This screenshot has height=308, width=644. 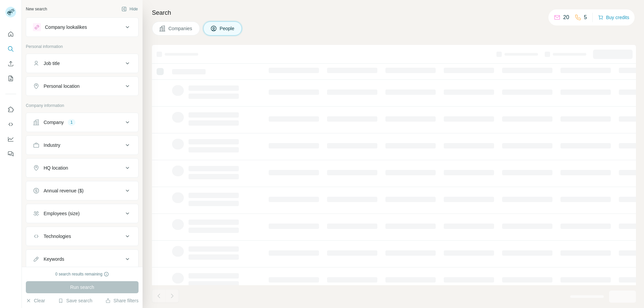 What do you see at coordinates (11, 79) in the screenshot?
I see `button: My lists` at bounding box center [11, 79].